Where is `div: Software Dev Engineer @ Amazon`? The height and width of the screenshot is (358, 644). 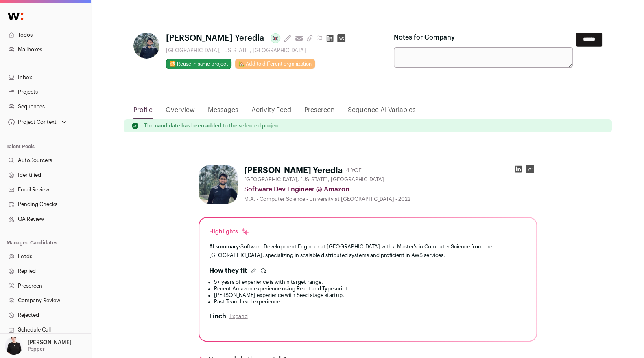 div: Software Dev Engineer @ Amazon is located at coordinates (391, 189).